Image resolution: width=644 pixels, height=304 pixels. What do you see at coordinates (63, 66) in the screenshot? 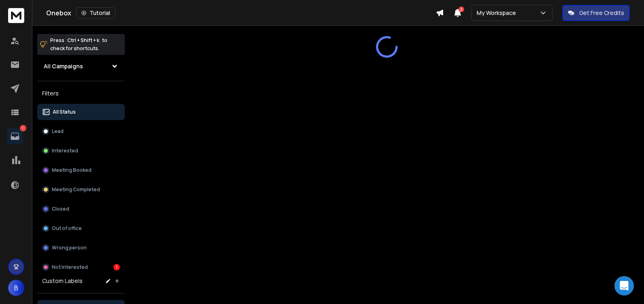
I see `h1: All Campaigns` at bounding box center [63, 66].